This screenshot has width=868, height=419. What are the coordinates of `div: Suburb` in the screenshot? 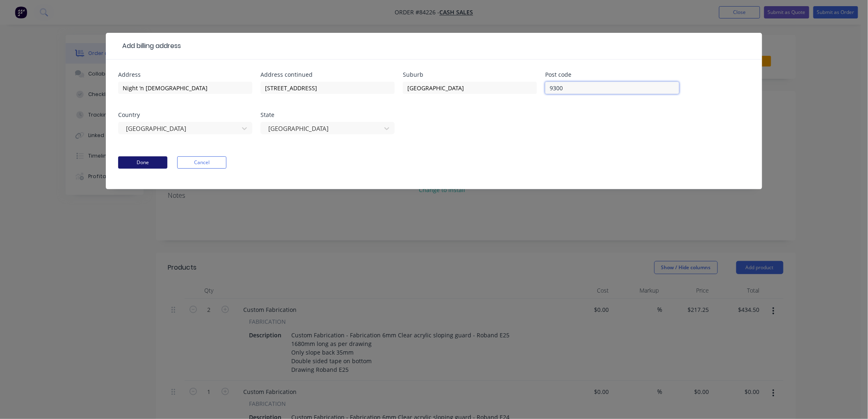 It's located at (470, 74).